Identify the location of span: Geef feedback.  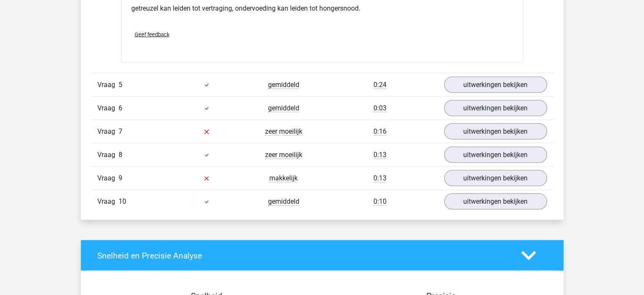
(152, 34).